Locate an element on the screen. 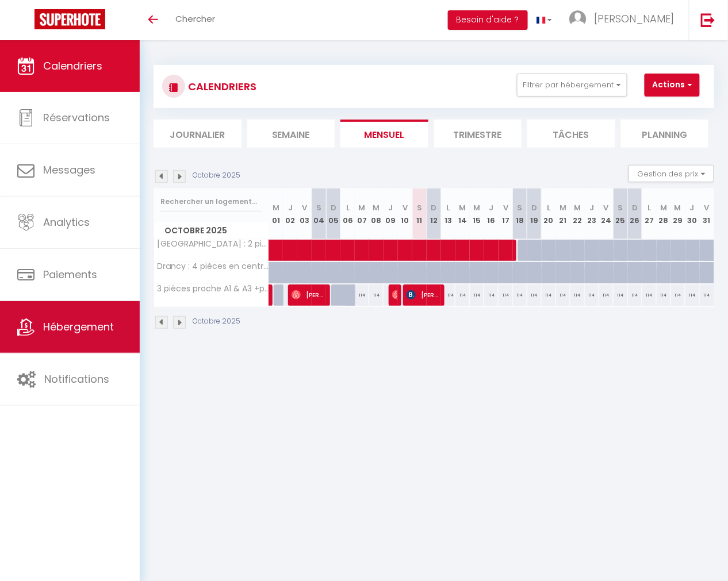 Image resolution: width=728 pixels, height=581 pixels. button: Gestion des prix is located at coordinates (671, 173).